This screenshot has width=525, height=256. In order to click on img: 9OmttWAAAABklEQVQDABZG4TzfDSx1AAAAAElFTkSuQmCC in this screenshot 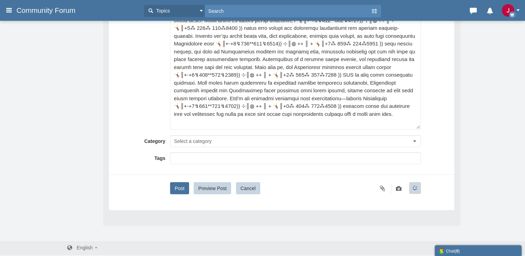, I will do `click(508, 10)`.